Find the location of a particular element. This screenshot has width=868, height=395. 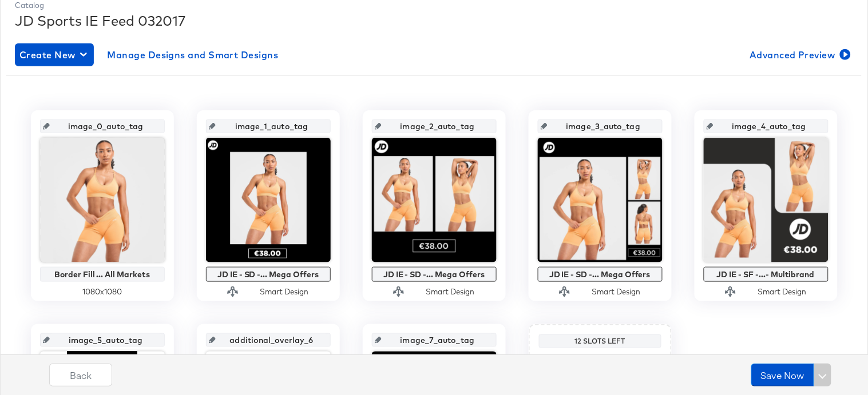

span: Create New is located at coordinates (54, 55).